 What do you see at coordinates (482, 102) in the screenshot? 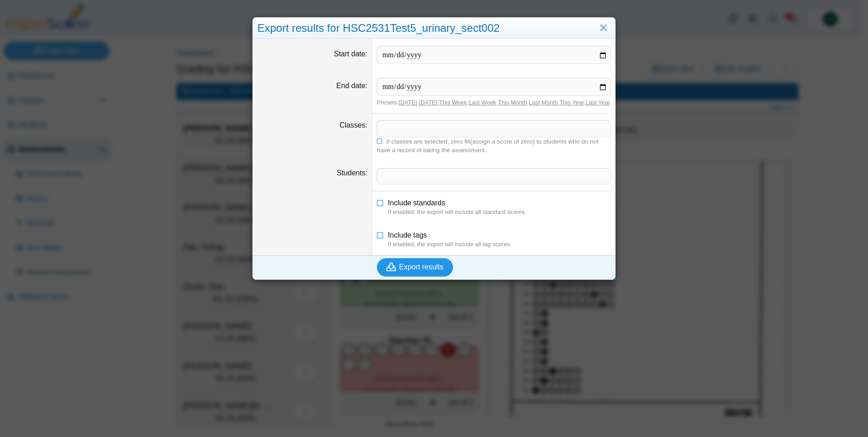
I see `a: Last Week` at bounding box center [482, 102].